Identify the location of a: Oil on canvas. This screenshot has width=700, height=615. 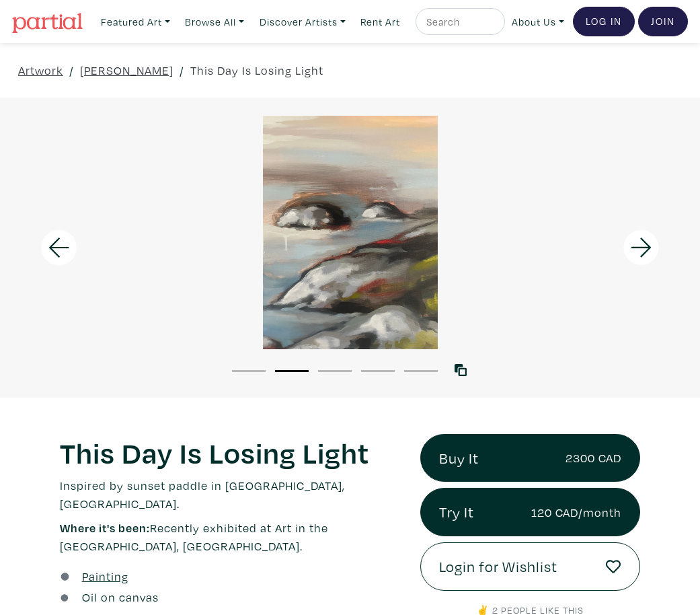
(120, 598).